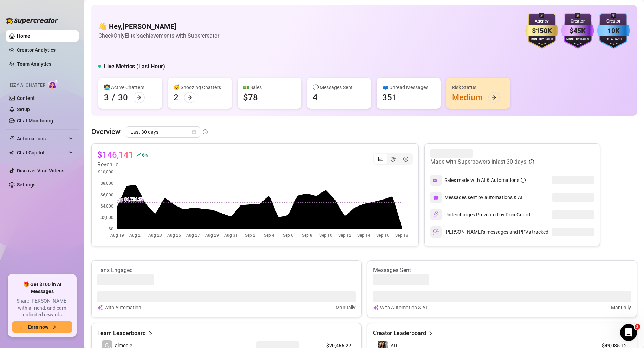  What do you see at coordinates (34, 64) in the screenshot?
I see `a: Team Analytics` at bounding box center [34, 64].